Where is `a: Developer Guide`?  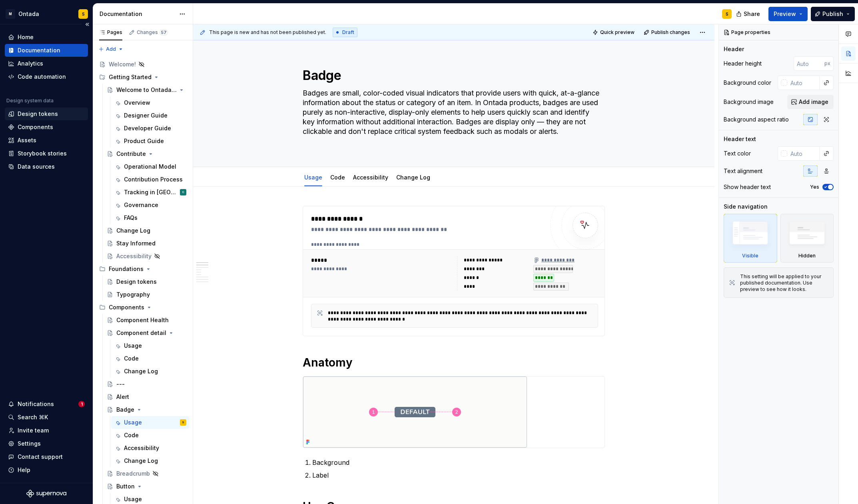 a: Developer Guide is located at coordinates (151, 128).